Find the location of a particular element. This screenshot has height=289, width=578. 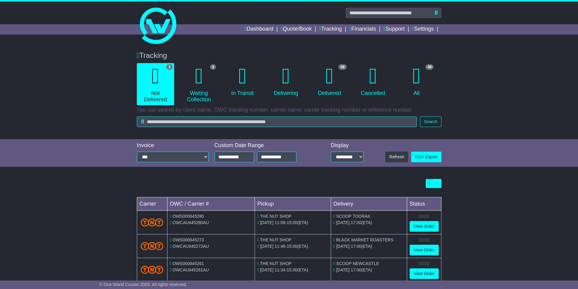

a: Cancelled is located at coordinates (373, 81).